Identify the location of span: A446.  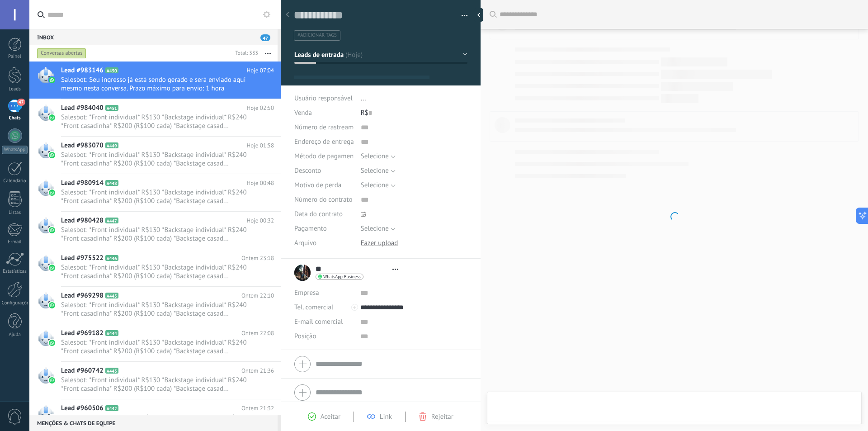
(112, 258).